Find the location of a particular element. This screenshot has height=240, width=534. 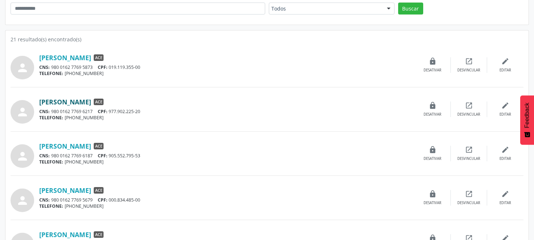

div: 21 resultado(s) encontrado(s) is located at coordinates (267, 39).